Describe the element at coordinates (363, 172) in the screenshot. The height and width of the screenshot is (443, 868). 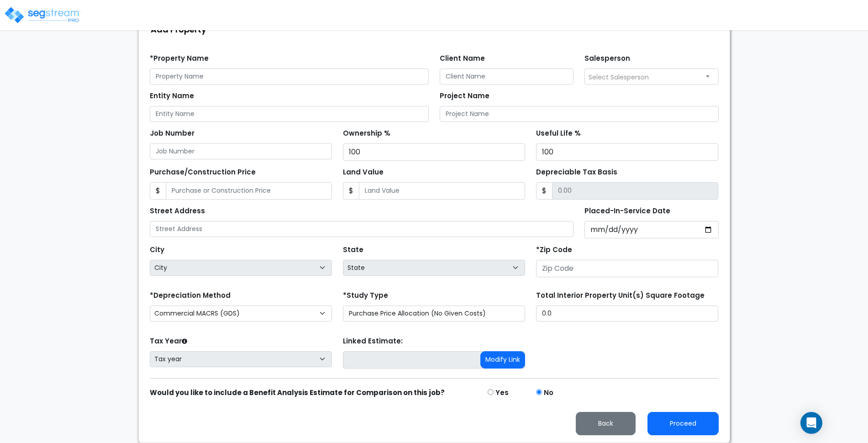
I see `label: Land Value` at that location.